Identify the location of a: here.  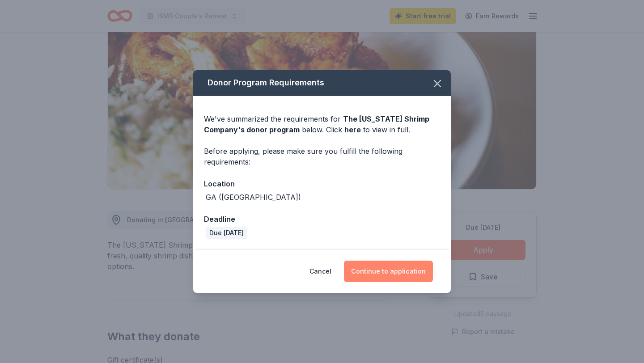
(352, 130).